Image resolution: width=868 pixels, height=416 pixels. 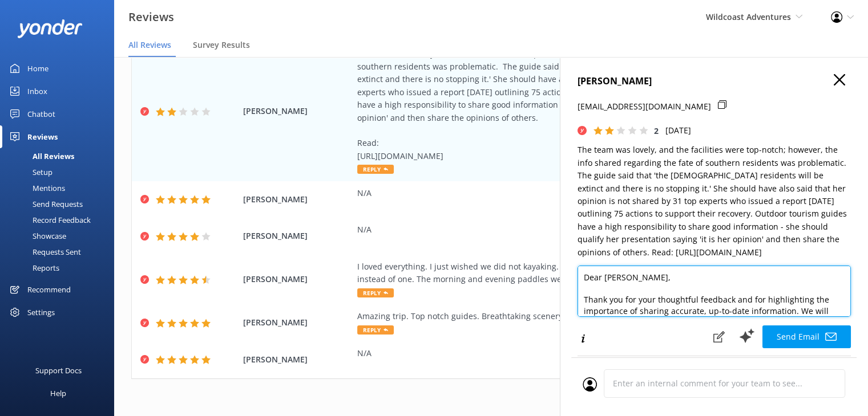 I want to click on div: Requests Sent, so click(x=44, y=252).